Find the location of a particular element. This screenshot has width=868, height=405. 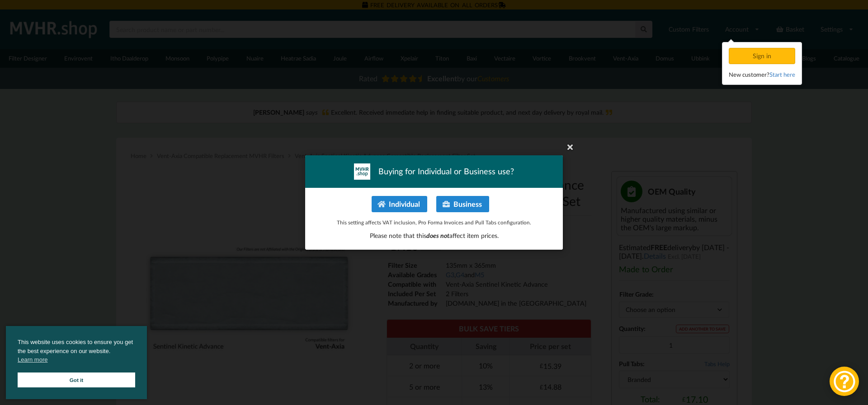

a: cookies - Learn more is located at coordinates (32, 360).